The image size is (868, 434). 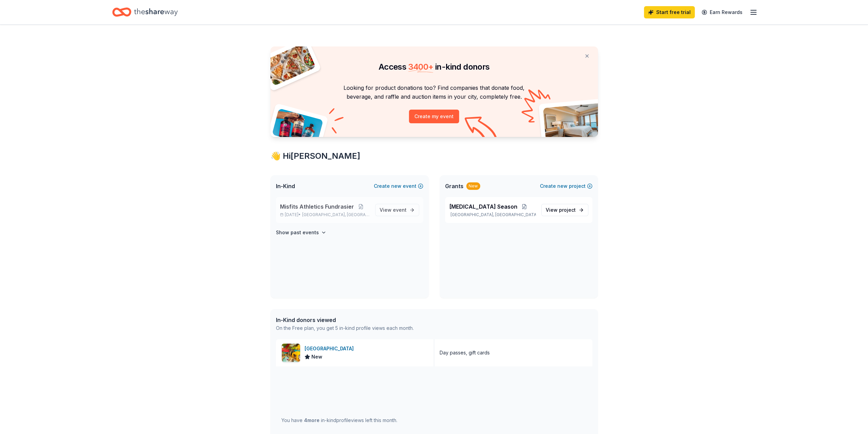 What do you see at coordinates (464, 353) in the screenshot?
I see `div: Day passes, gift cards` at bounding box center [464, 353].